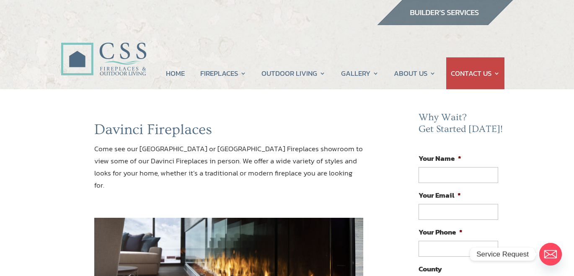 The width and height of the screenshot is (574, 276). Describe the element at coordinates (415, 73) in the screenshot. I see `a: ABOUT US` at that location.